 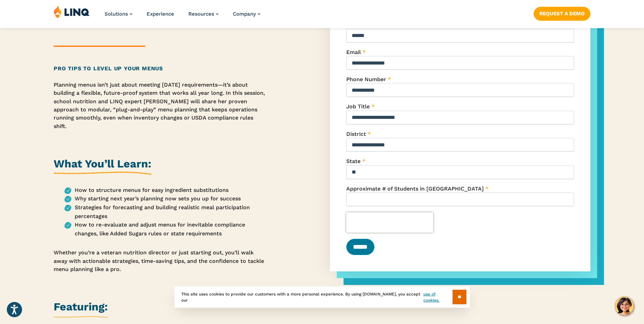 What do you see at coordinates (356, 134) in the screenshot?
I see `span: District` at bounding box center [356, 134].